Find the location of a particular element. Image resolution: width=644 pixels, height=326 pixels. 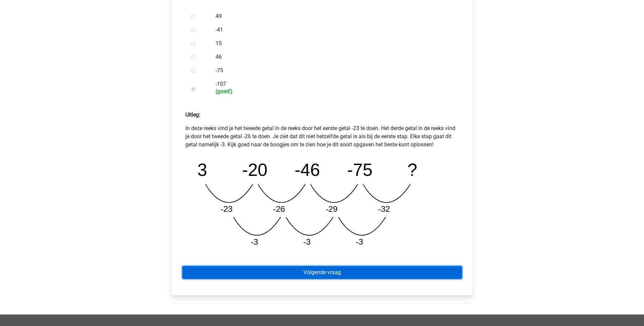

a: Volgende vraag is located at coordinates (322, 272).